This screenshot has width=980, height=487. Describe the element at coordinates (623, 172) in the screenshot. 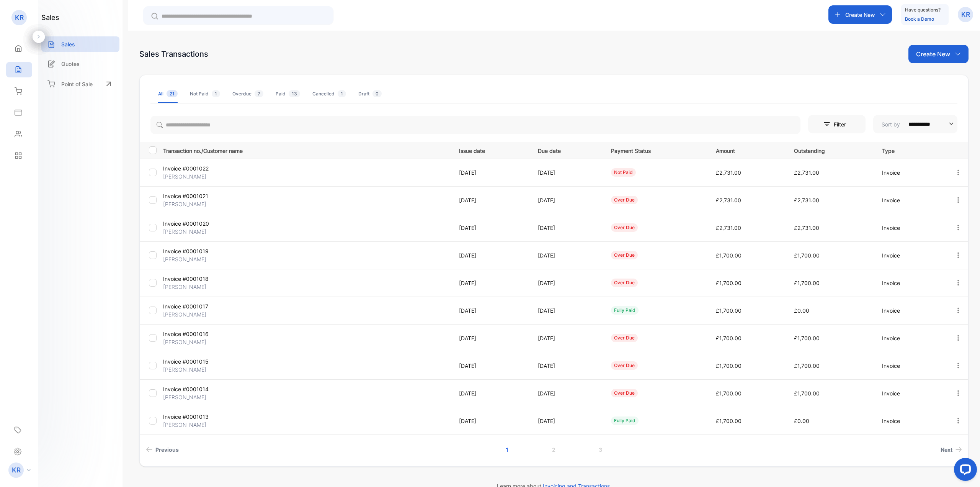

I see `div: not paid` at that location.